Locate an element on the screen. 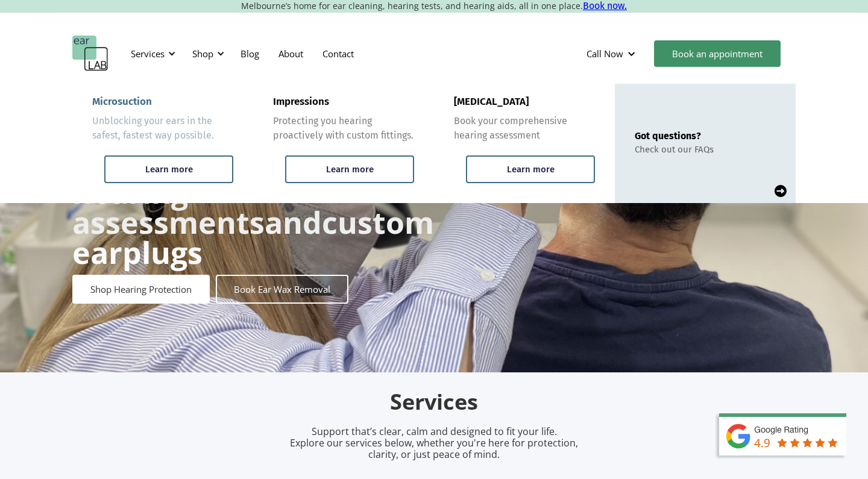  a: home is located at coordinates (90, 54).